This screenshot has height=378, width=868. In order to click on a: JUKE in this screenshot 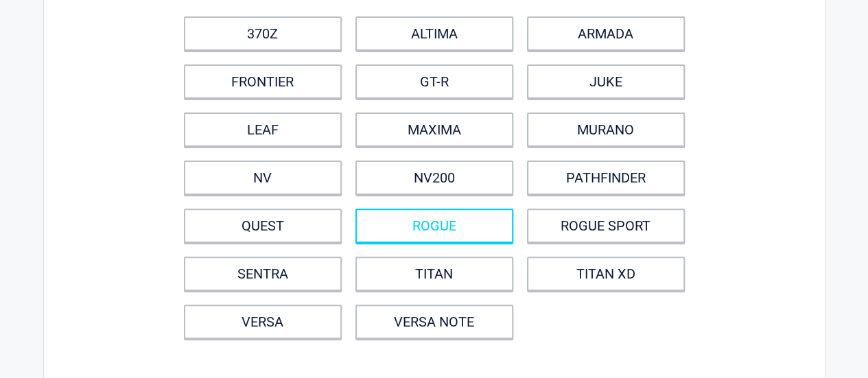, I will do `click(606, 82)`.